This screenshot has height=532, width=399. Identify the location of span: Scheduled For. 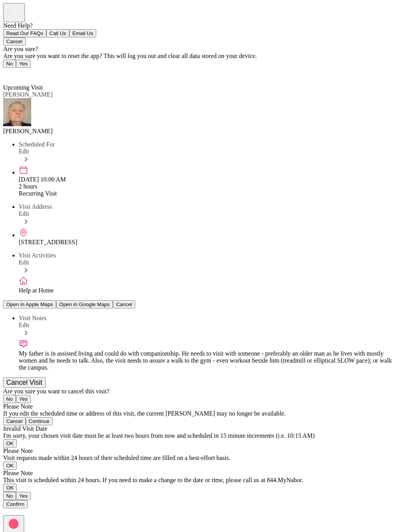
(37, 144).